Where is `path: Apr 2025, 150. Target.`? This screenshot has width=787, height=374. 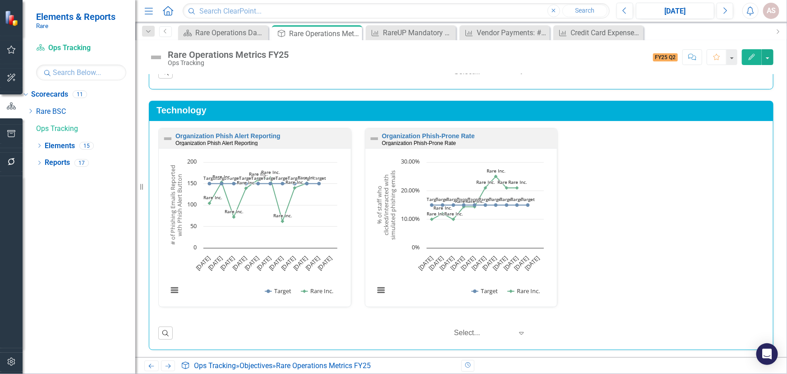 path: Apr 2025, 150. Target. is located at coordinates (259, 184).